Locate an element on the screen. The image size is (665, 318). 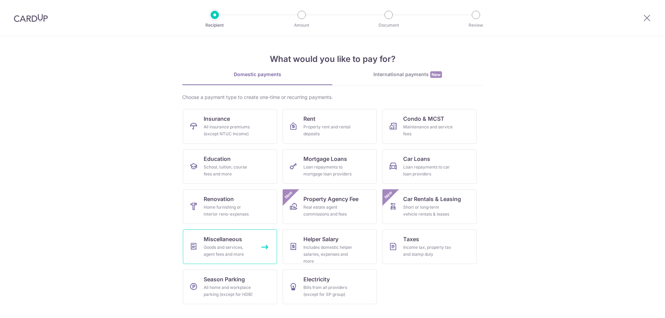
p: Amount is located at coordinates (301, 25).